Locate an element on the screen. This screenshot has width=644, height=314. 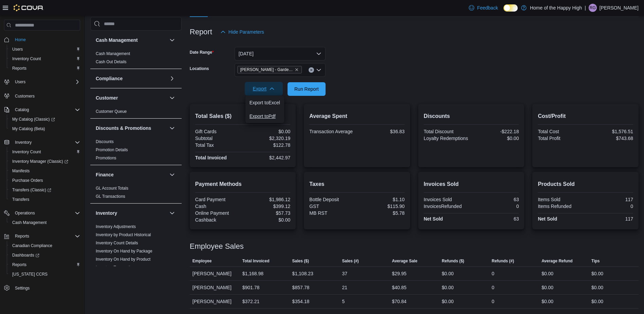
a: Inventory Transactions is located at coordinates (116, 268).